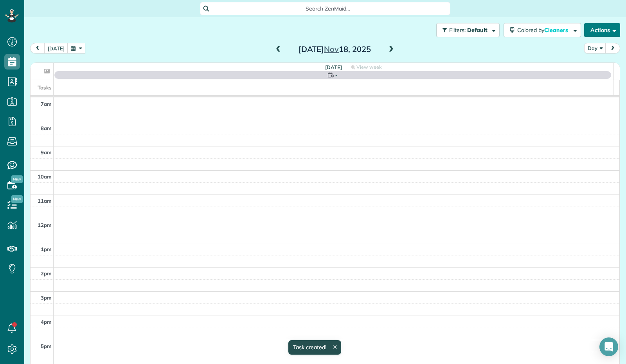 This screenshot has height=364, width=626. Describe the element at coordinates (46, 298) in the screenshot. I see `span: 3pm` at that location.